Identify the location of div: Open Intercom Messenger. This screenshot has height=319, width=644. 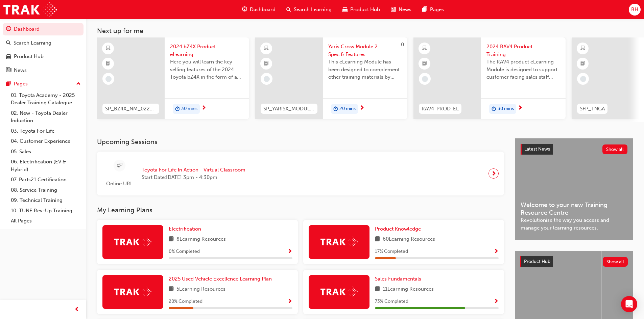
(629, 304).